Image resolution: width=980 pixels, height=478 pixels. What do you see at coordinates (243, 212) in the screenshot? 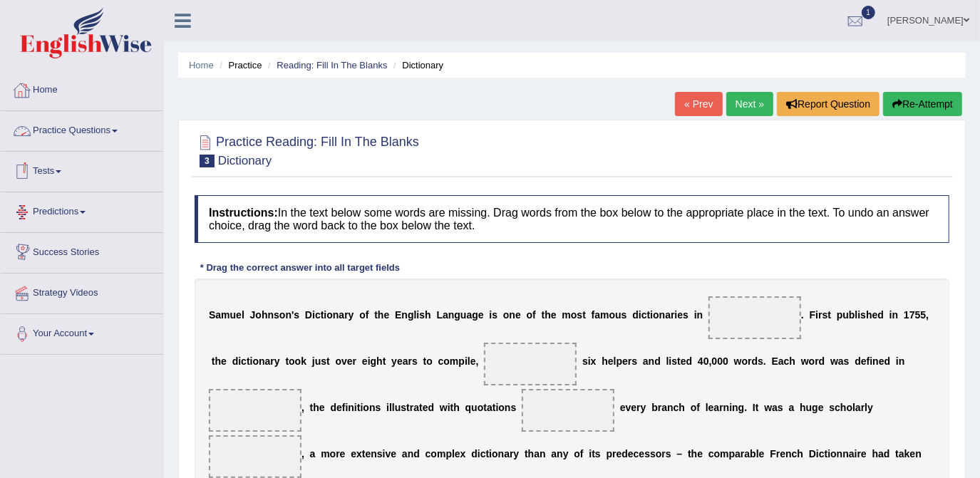
I see `b: Instructions:` at bounding box center [243, 212].